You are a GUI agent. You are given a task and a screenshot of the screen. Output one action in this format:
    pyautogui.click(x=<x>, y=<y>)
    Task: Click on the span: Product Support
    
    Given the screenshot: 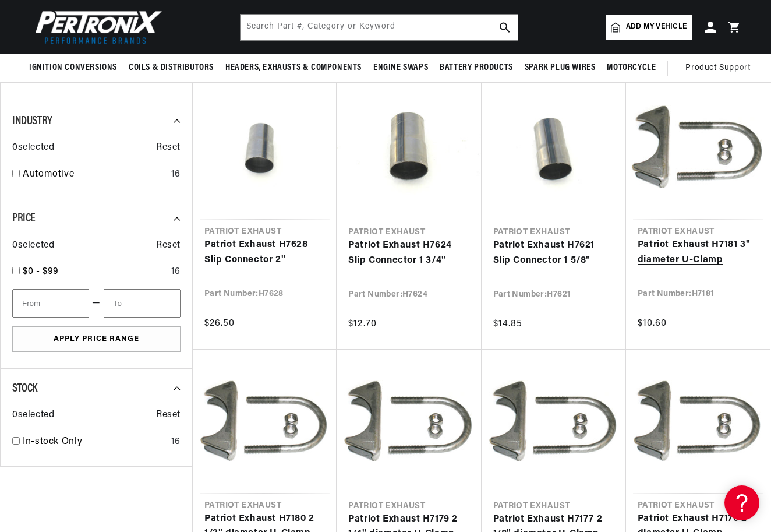 What is the action you would take?
    pyautogui.click(x=718, y=68)
    